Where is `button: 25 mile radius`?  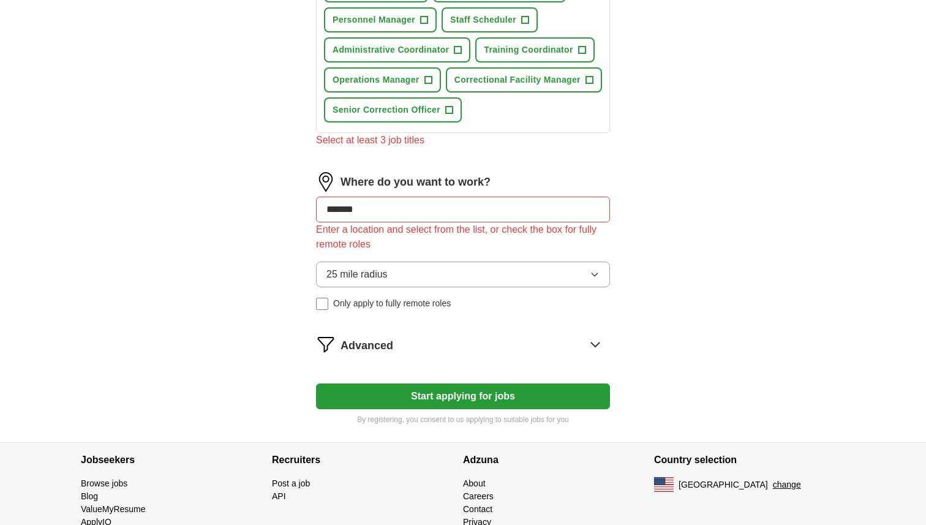 button: 25 mile radius is located at coordinates (463, 275).